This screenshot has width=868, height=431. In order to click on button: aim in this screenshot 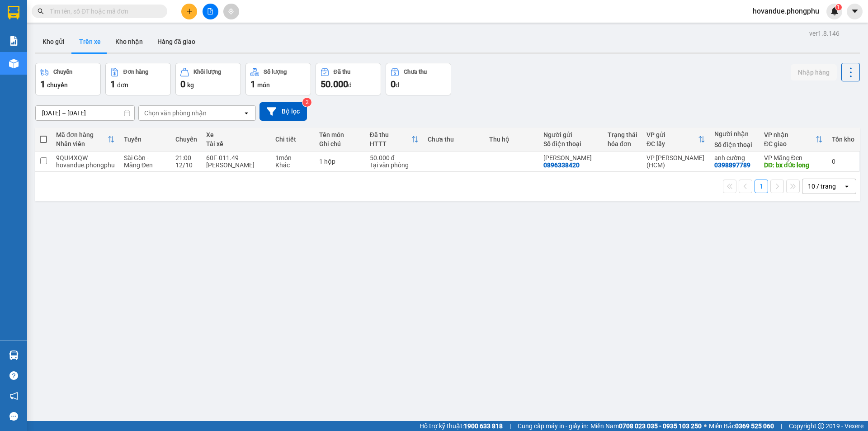, I will do `click(231, 11)`.